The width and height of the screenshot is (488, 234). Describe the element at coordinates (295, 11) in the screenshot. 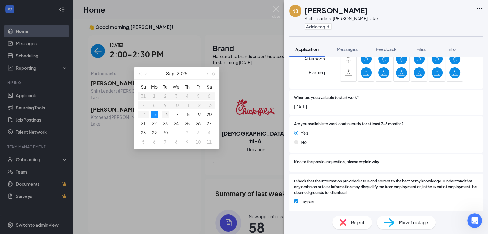

I see `div: NB` at that location.